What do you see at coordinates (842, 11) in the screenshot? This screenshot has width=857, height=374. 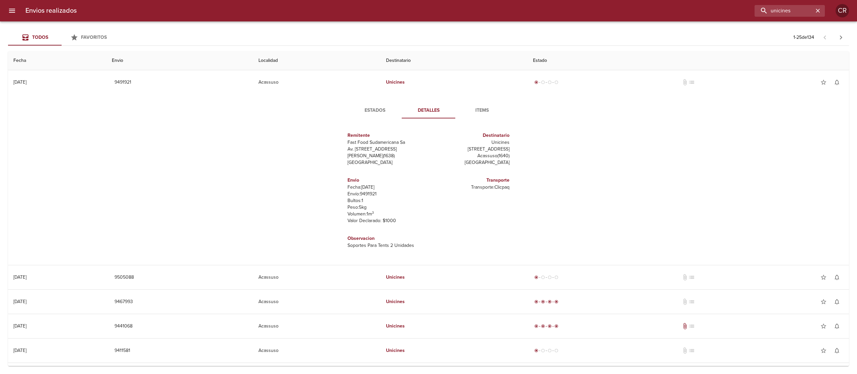 I see `div: Abrir información de usuario` at bounding box center [842, 11].